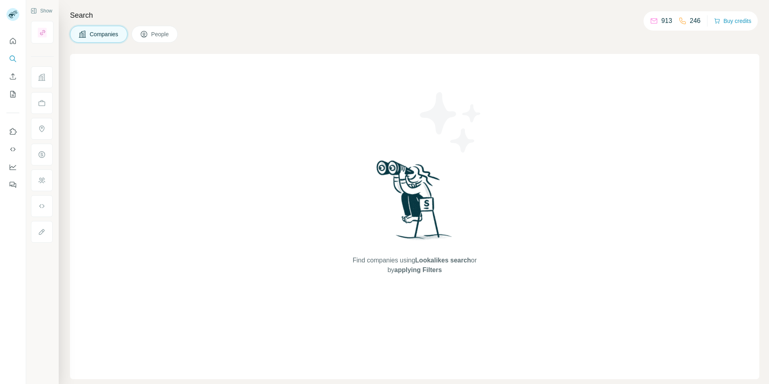  What do you see at coordinates (415, 265) in the screenshot?
I see `span: Find companies using or by` at bounding box center [415, 265].